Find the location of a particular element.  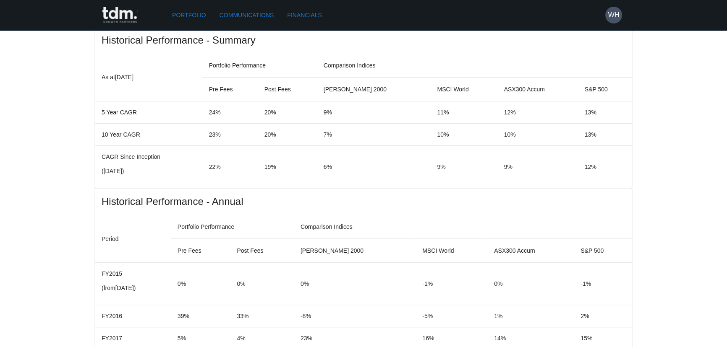

td: FY2016 is located at coordinates (133, 316).